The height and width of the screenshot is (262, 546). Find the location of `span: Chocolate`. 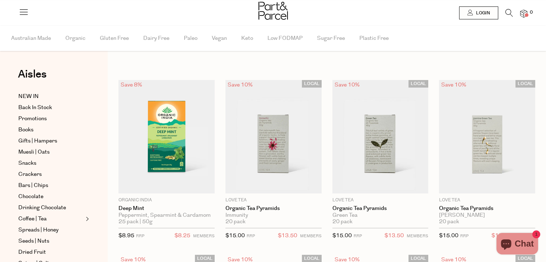

span: Chocolate is located at coordinates (31, 197).